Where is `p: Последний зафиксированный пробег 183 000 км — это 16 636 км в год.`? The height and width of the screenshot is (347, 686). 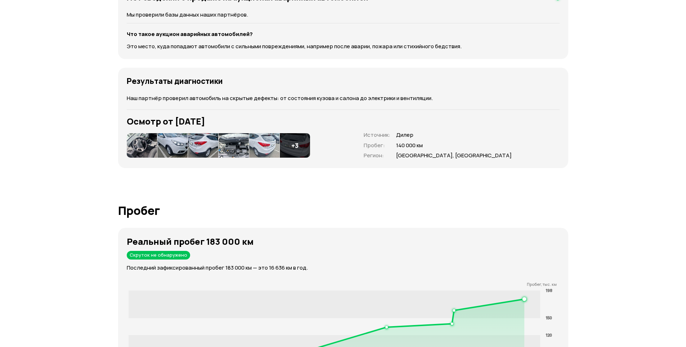 p: Последний зафиксированный пробег 183 000 км — это 16 636 км в год. is located at coordinates (348, 268).